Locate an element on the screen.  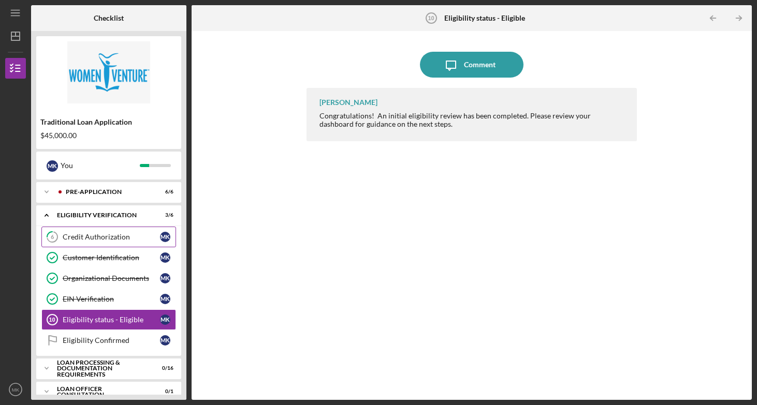
a: Organizational DocumentsMK is located at coordinates (109, 278).